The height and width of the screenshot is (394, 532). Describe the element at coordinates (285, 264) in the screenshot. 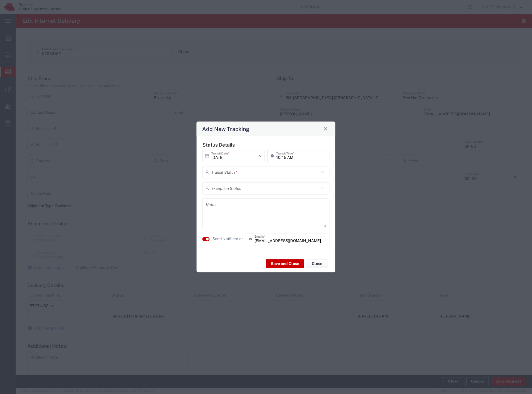

I see `button: Save and Close` at that location.